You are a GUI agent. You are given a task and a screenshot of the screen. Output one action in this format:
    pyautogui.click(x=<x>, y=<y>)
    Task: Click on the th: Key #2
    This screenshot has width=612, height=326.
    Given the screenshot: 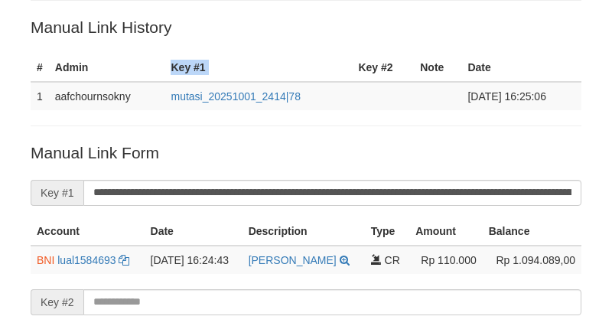 What is the action you would take?
    pyautogui.click(x=382, y=67)
    